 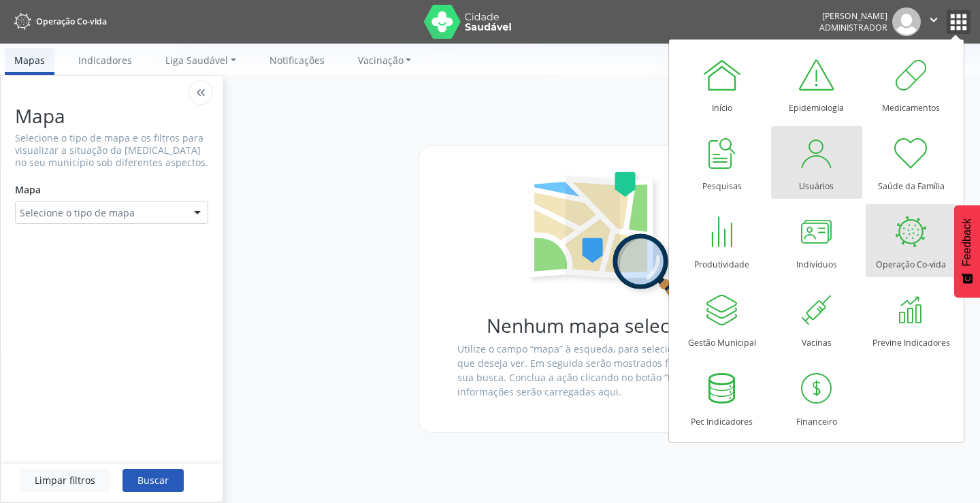 What do you see at coordinates (105, 60) in the screenshot?
I see `a: Indicadores` at bounding box center [105, 60].